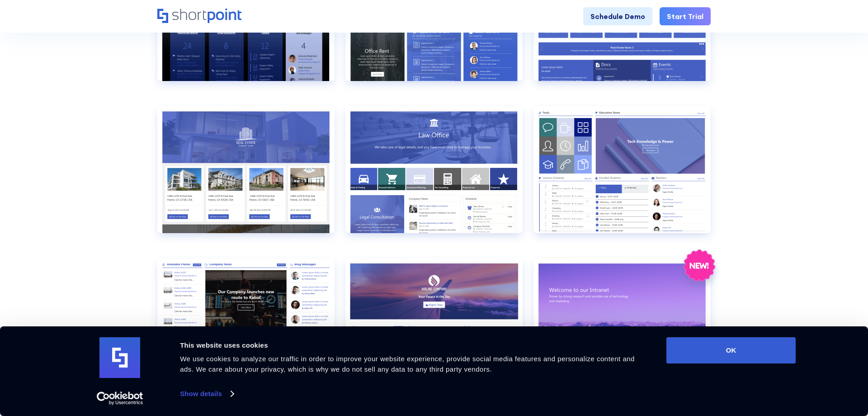  What do you see at coordinates (685, 16) in the screenshot?
I see `a: Start Trial` at bounding box center [685, 16].